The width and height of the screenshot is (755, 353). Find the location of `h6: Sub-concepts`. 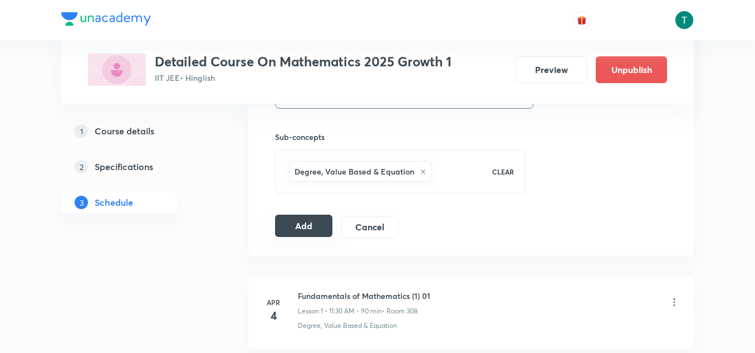

h6: Sub-concepts is located at coordinates (401, 136).